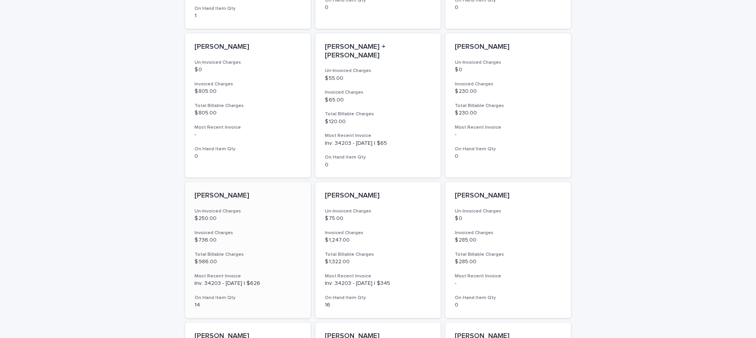  What do you see at coordinates (248, 16) in the screenshot?
I see `p: 1` at bounding box center [248, 16].